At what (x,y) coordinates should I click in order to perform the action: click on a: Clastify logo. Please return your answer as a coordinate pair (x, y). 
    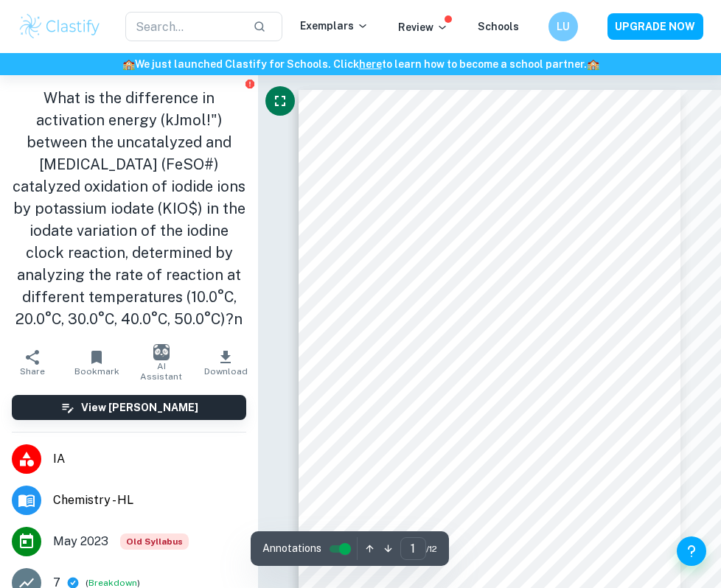
    Looking at the image, I should click on (60, 26).